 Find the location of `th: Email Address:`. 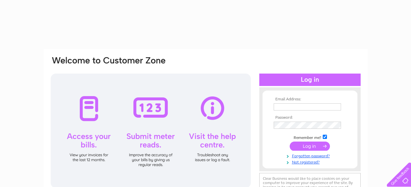

th: Email Address: is located at coordinates (310, 99).